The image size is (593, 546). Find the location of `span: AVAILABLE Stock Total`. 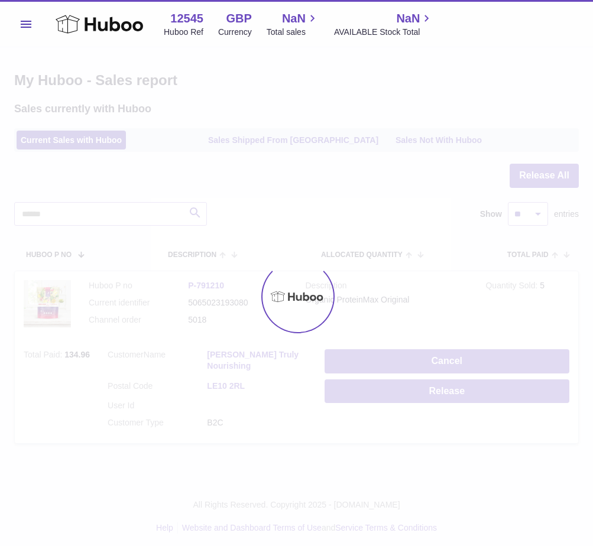

span: AVAILABLE Stock Total is located at coordinates (384, 32).